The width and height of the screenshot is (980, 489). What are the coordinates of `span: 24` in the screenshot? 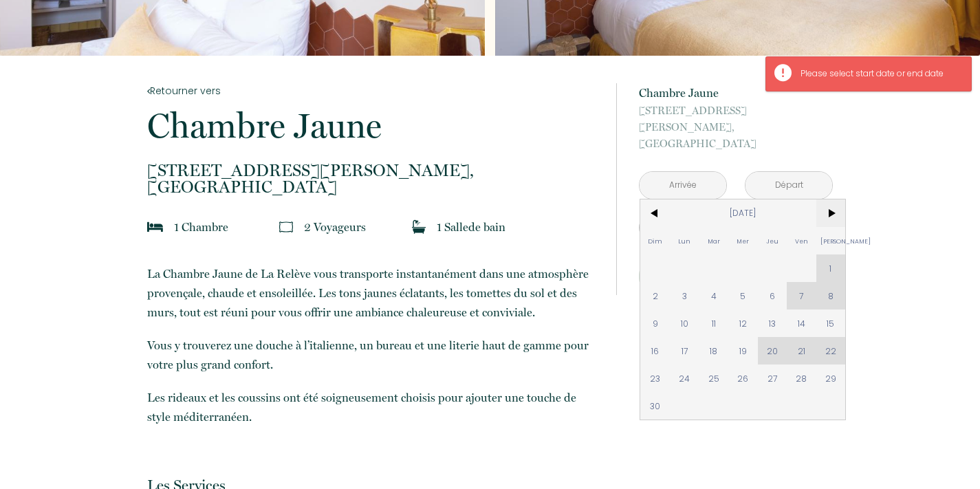 It's located at (684, 378).